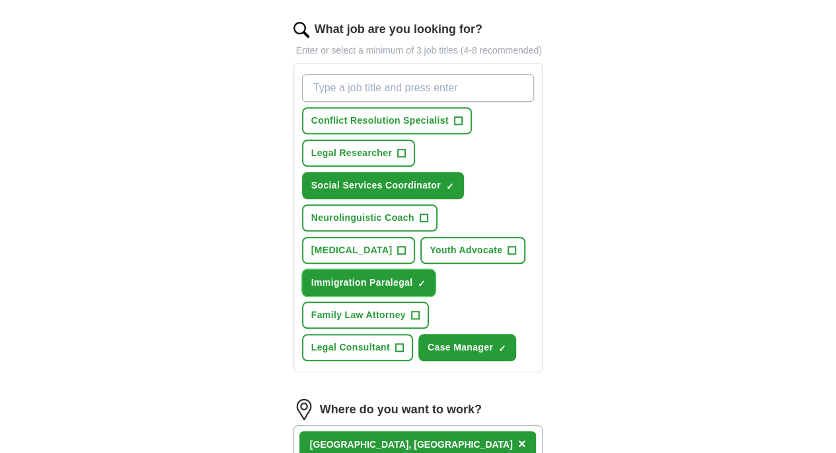 This screenshot has width=836, height=453. I want to click on button: Case Manager✓, so click(467, 347).